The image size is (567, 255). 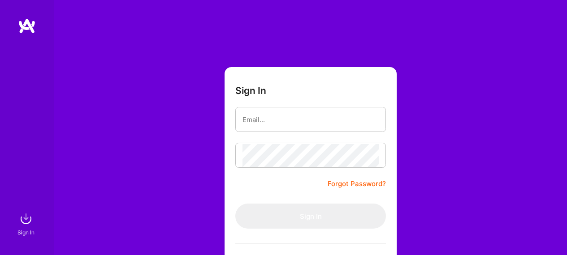 What do you see at coordinates (356, 184) in the screenshot?
I see `a: Forgot Password?` at bounding box center [356, 184].